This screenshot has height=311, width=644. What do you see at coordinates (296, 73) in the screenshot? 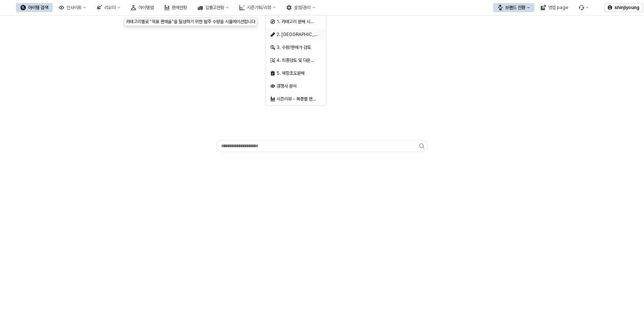
I see `div: 5. 매장초도분배` at bounding box center [296, 73].